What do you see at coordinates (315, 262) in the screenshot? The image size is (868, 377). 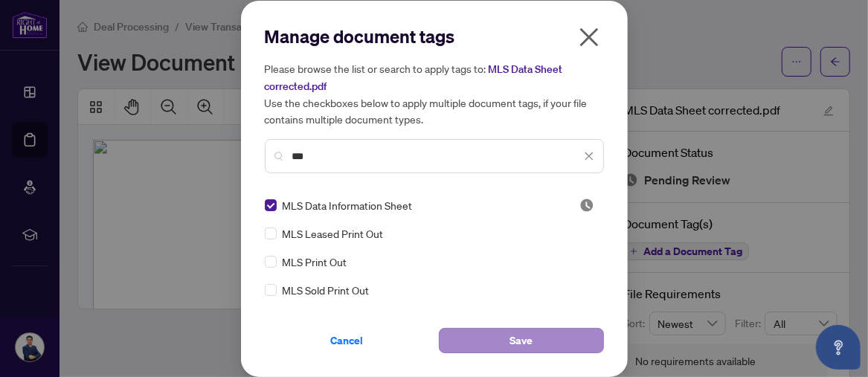 I see `span: MLS Print Out` at bounding box center [315, 262].